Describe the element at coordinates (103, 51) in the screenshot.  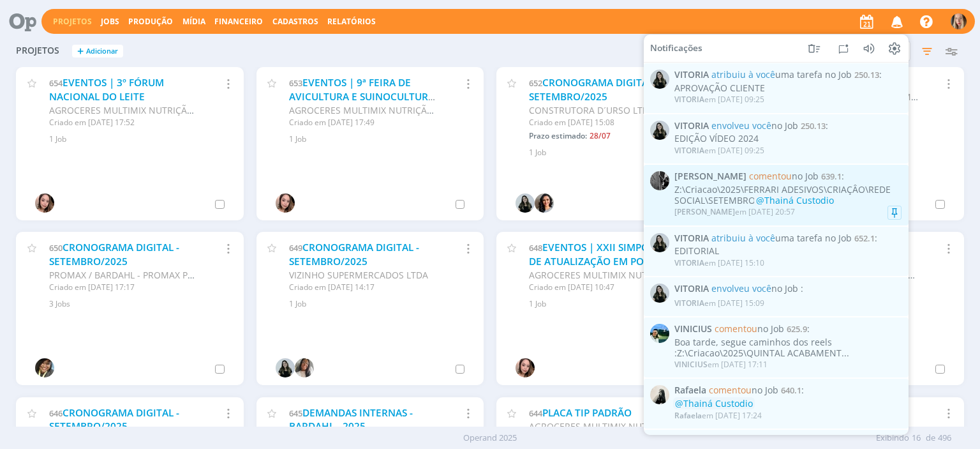
I see `span: Adicionar` at that location.